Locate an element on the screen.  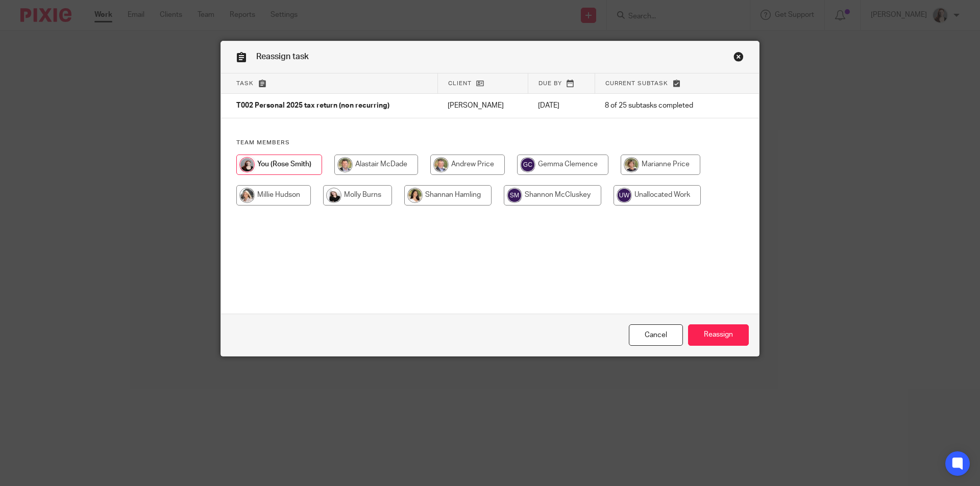
span: Task is located at coordinates (245, 83).